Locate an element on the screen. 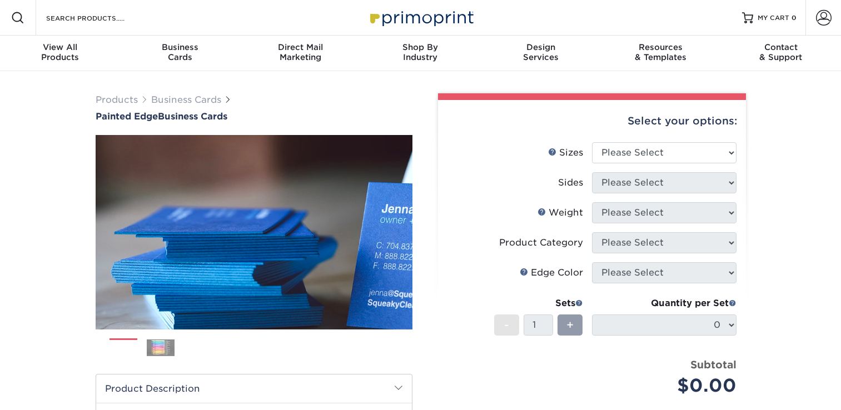  img: Painted Edge 01 is located at coordinates (254, 232).